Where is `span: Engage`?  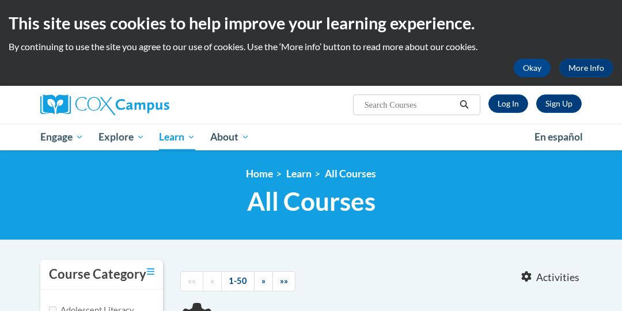
span: Engage is located at coordinates (62, 137).